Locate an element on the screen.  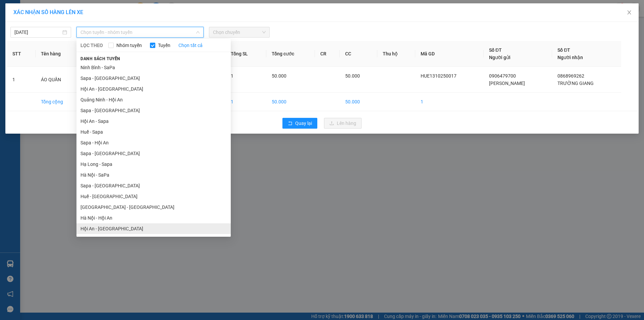
button: Close is located at coordinates (629, 13).